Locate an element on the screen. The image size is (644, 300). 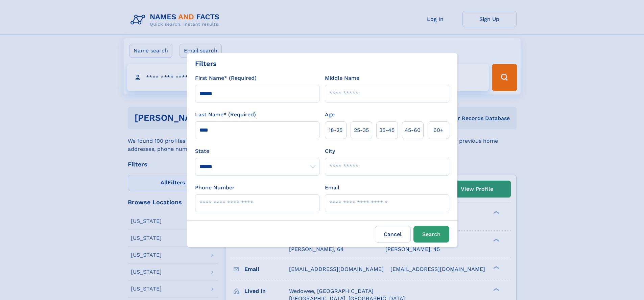
span: 45‑60 is located at coordinates (412, 130).